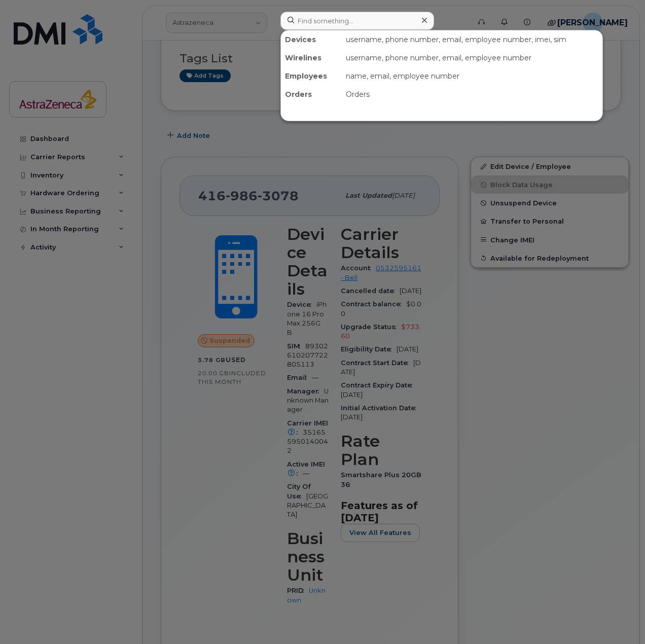 This screenshot has width=645, height=644. Describe the element at coordinates (312, 76) in the screenshot. I see `div: Employees` at that location.